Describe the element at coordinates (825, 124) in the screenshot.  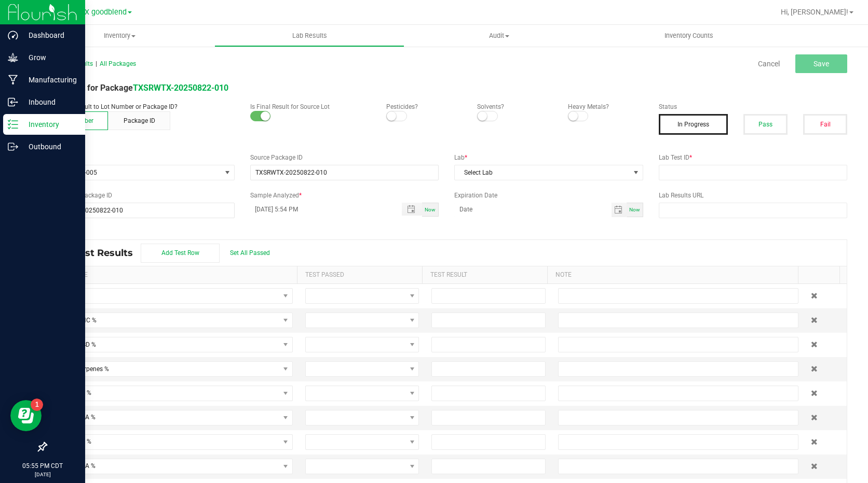
I see `button: Fail` at that location.